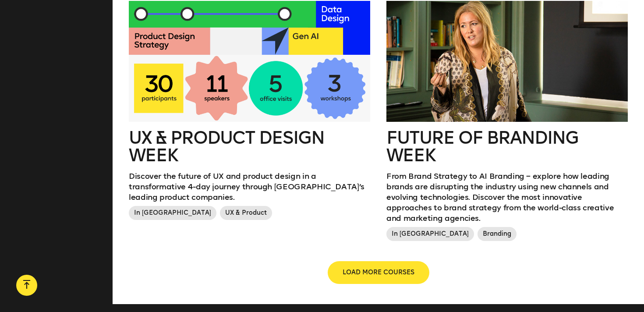 The height and width of the screenshot is (312, 644). Describe the element at coordinates (497, 234) in the screenshot. I see `span: Branding` at that location.